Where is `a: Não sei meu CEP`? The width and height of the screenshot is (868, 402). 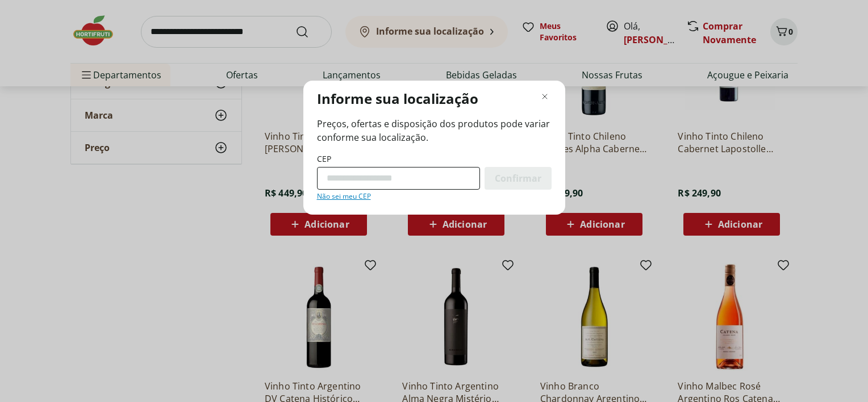
a: Não sei meu CEP is located at coordinates (343, 197).